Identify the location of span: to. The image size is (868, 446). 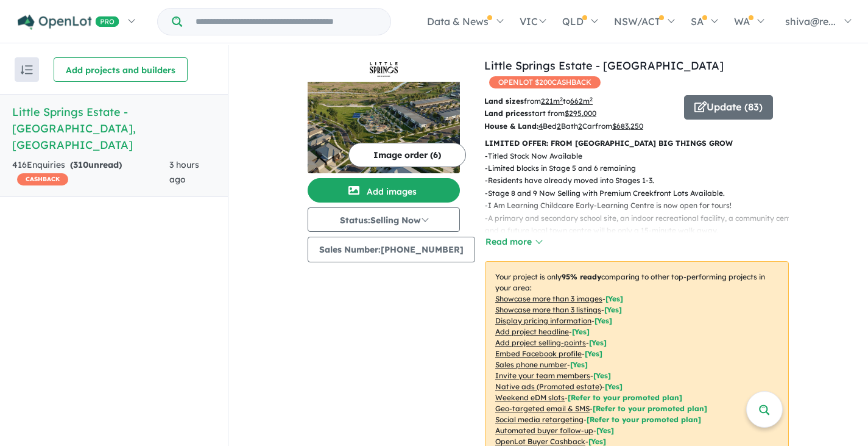
(578, 101).